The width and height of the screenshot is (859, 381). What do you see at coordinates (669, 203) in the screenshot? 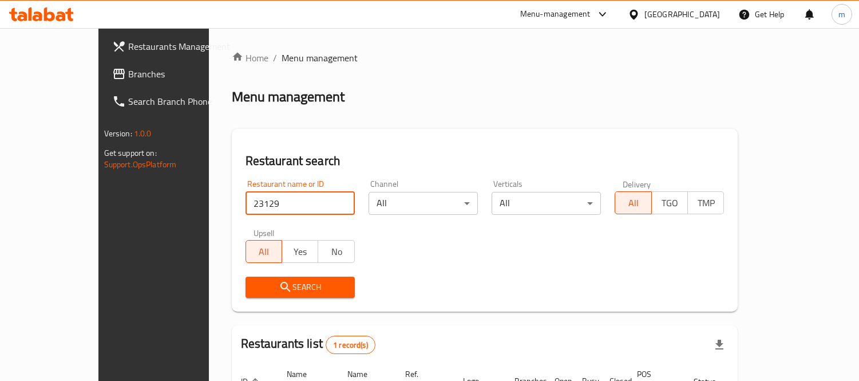
I see `span: TGO` at bounding box center [669, 203].